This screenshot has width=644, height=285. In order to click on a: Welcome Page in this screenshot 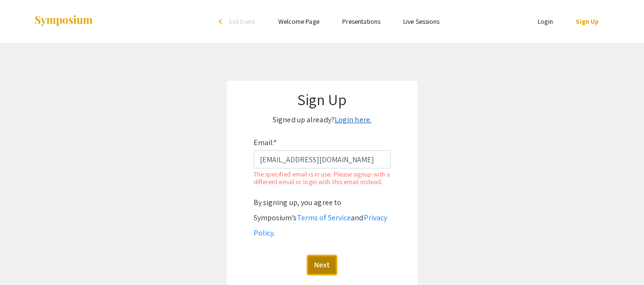, I will do `click(299, 21)`.